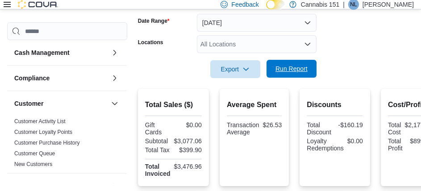  What do you see at coordinates (158, 170) in the screenshot?
I see `strong: Total Invoiced` at bounding box center [158, 170].